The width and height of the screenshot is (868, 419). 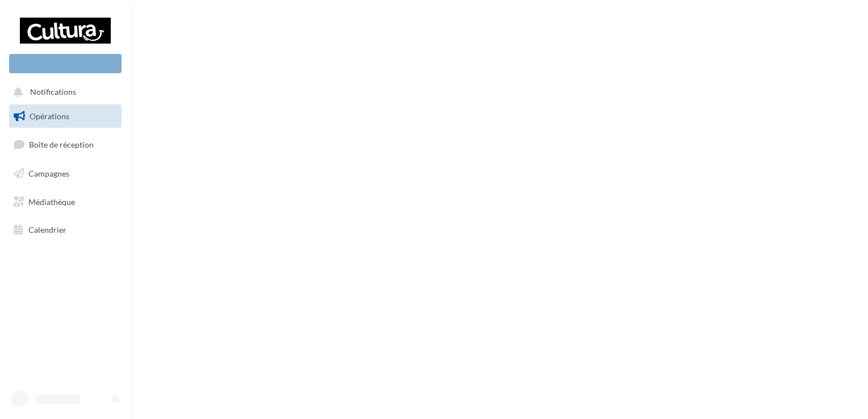 I want to click on span: Boîte de réception, so click(x=62, y=144).